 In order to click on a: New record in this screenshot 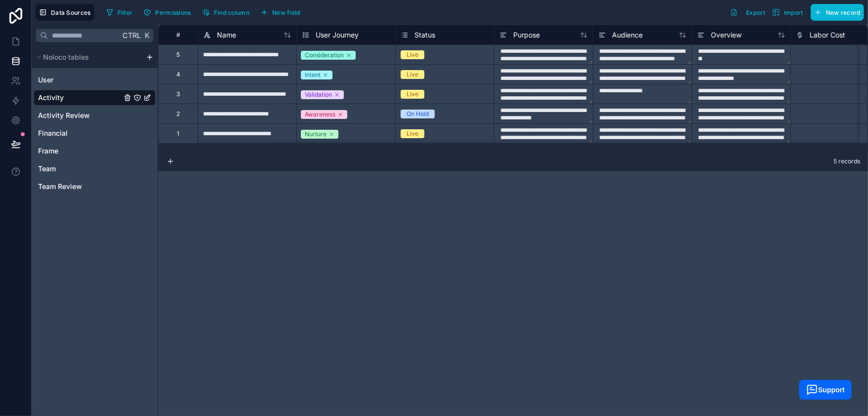, I will do `click(835, 13)`.